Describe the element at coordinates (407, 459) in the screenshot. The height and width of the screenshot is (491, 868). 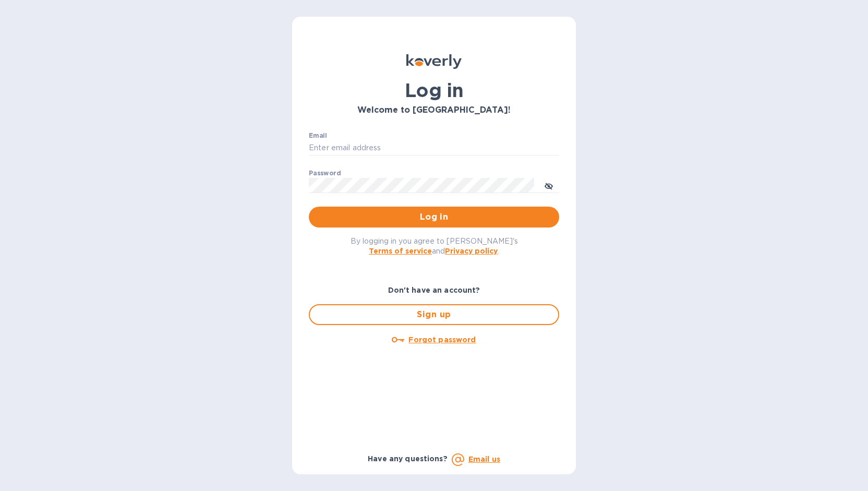
I see `b: Have any questions?` at that location.